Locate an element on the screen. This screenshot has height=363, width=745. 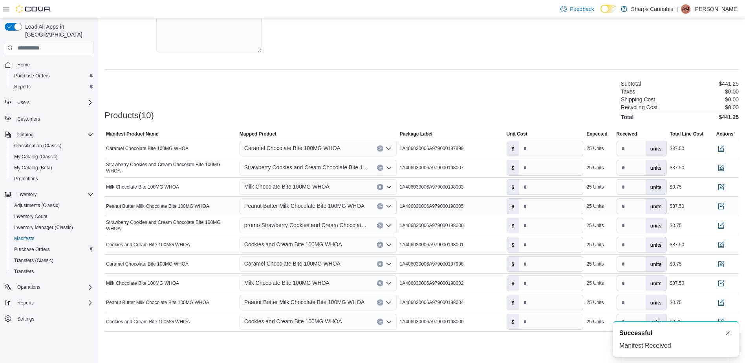
span: My Catalog (Classic) is located at coordinates (36, 157).